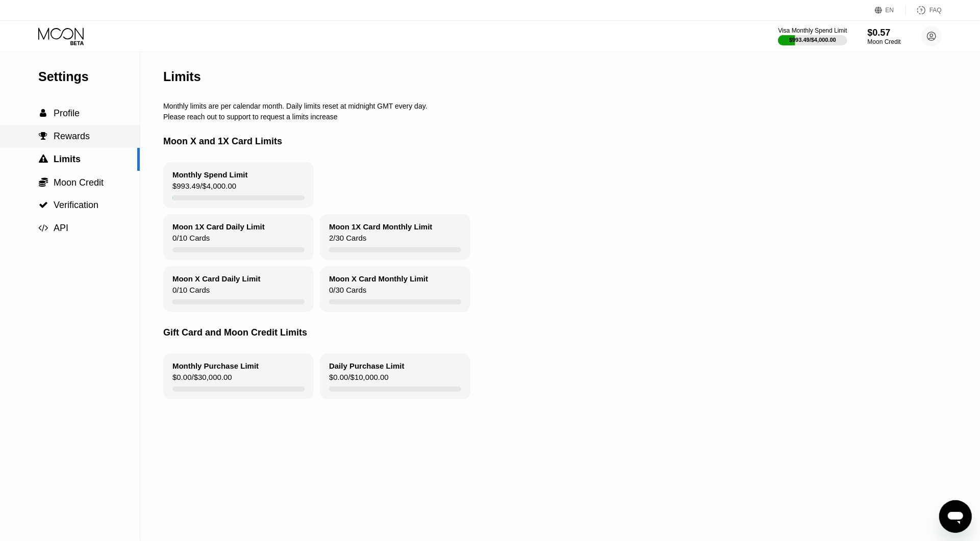  I want to click on div: Moon X and 1X Card Limits, so click(555, 141).